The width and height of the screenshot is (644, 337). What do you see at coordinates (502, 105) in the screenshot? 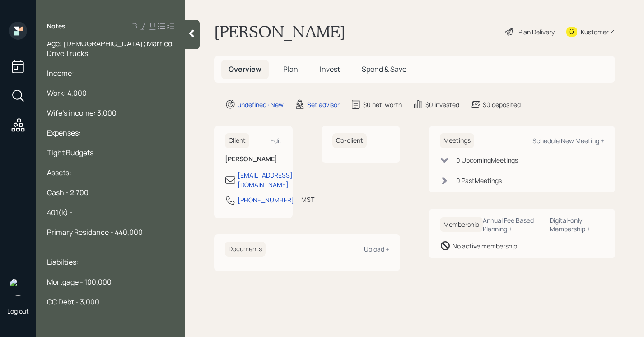
I see `div: $0 deposited` at bounding box center [502, 105].